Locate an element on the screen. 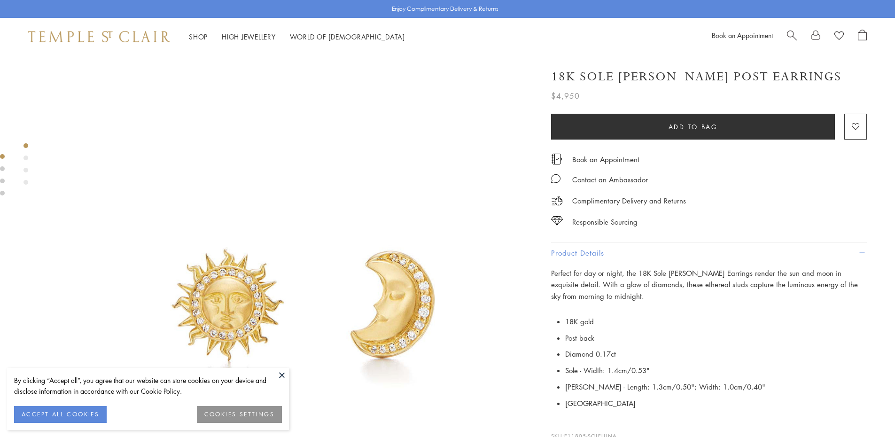  a: High JewelleryHigh Jewellery is located at coordinates (249, 37).